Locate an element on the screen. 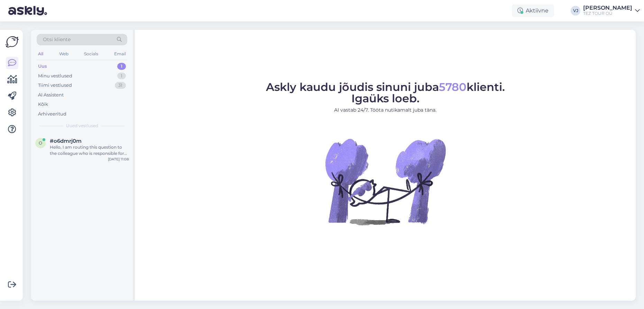 This screenshot has height=309, width=644. span: #o6dmrj0m is located at coordinates (66, 141).